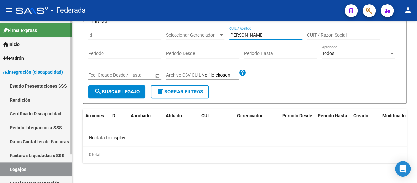  I want to click on datatable-header-cell: Modificado, so click(395, 120).